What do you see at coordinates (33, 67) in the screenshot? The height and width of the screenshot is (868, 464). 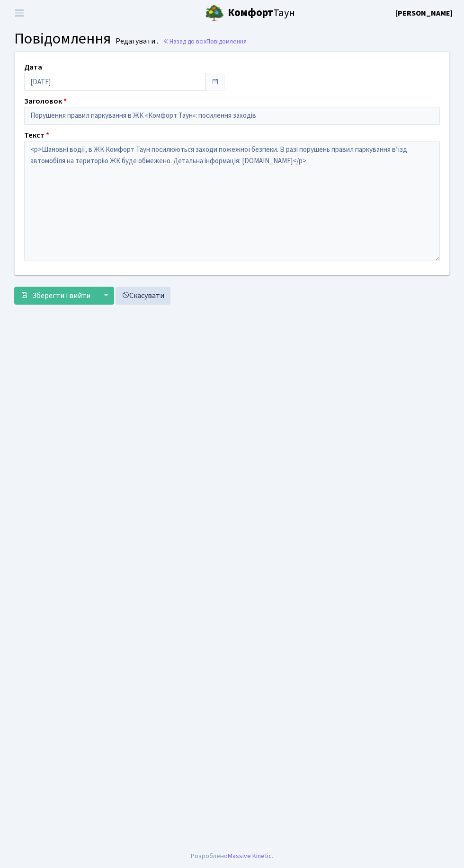 I see `label: Дата` at bounding box center [33, 67].